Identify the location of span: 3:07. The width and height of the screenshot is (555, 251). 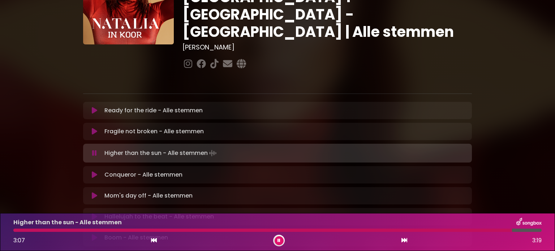
(19, 240).